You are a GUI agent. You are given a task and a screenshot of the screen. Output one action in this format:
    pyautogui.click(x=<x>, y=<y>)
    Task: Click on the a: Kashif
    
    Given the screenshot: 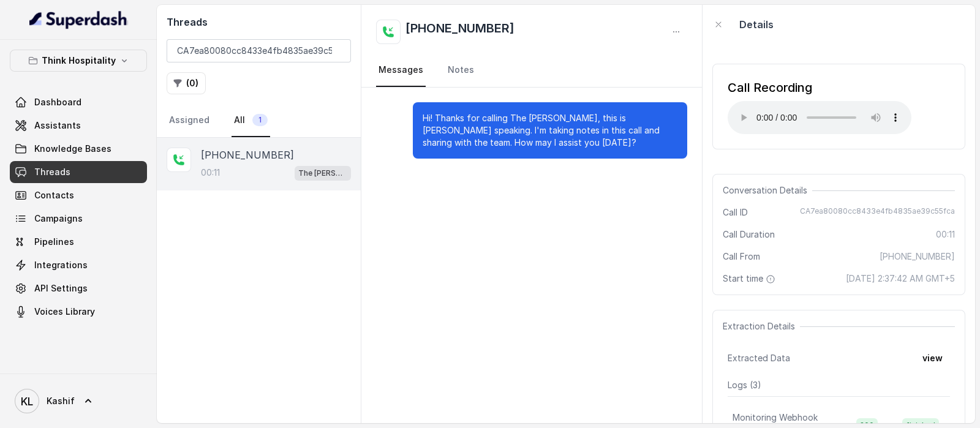 What is the action you would take?
    pyautogui.click(x=78, y=401)
    